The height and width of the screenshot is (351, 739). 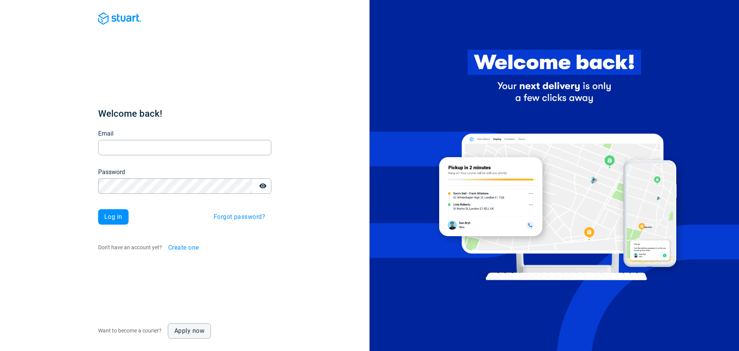 What do you see at coordinates (130, 247) in the screenshot?
I see `span: Don't have an account yet?` at bounding box center [130, 247].